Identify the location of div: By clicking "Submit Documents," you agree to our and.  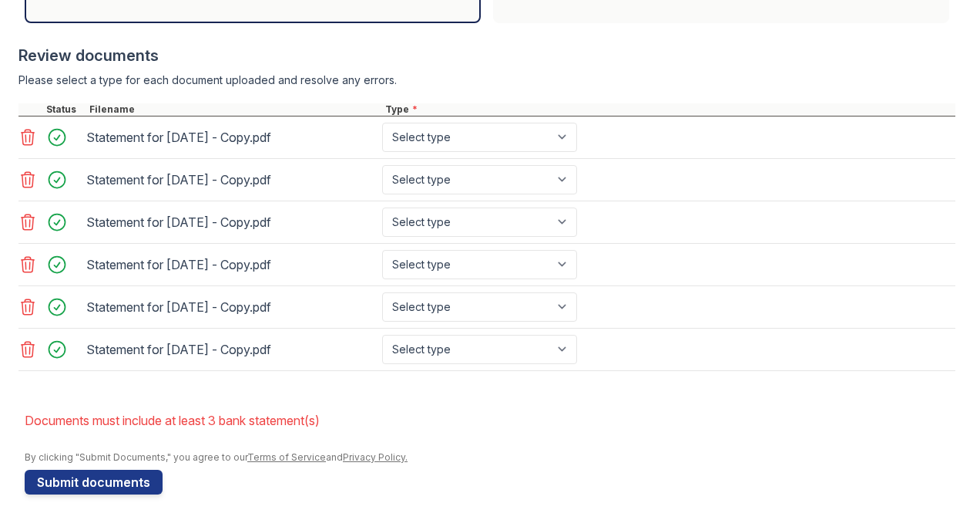
(490, 457).